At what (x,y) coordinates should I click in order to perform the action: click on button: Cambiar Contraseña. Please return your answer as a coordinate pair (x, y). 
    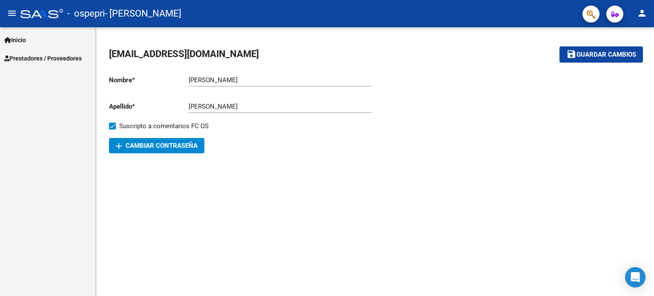
    Looking at the image, I should click on (157, 146).